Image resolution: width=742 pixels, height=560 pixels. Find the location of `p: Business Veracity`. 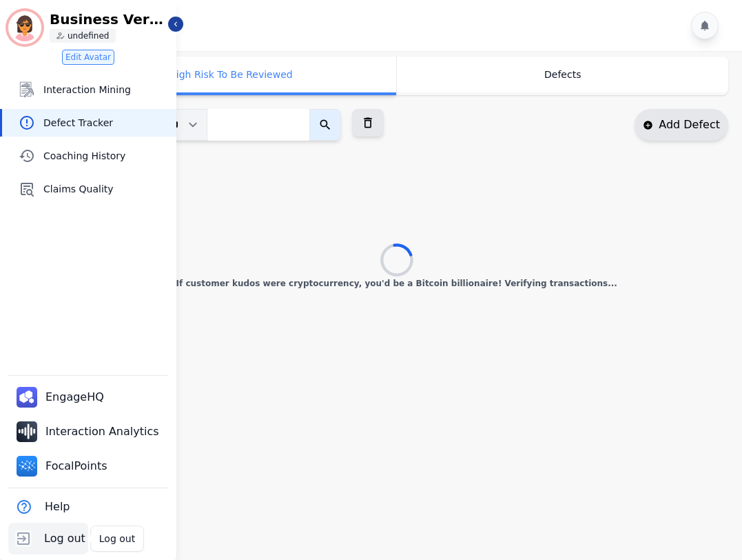

p: Business Veracity is located at coordinates (108, 20).